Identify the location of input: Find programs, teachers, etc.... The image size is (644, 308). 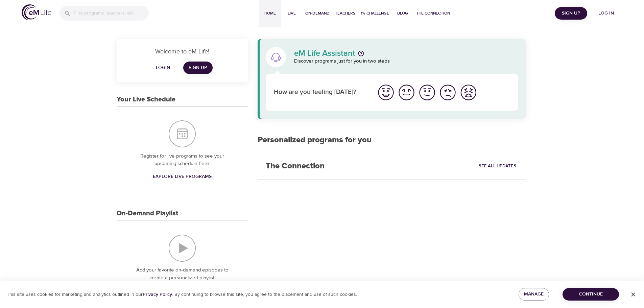
(111, 13).